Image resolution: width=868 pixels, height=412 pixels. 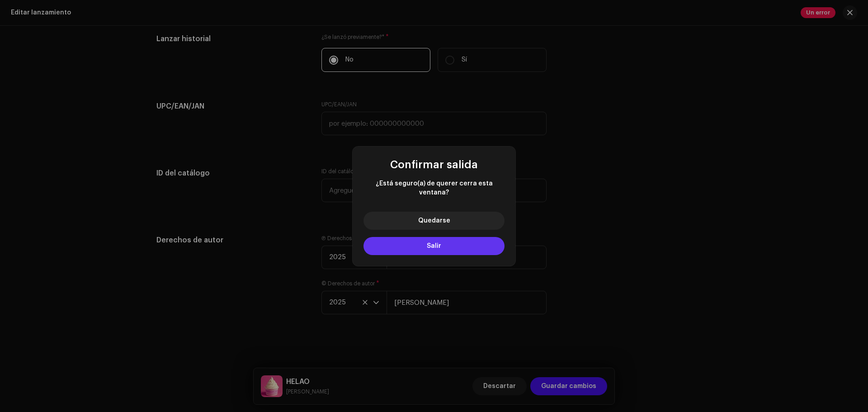 I want to click on span: Quedarse, so click(x=434, y=221).